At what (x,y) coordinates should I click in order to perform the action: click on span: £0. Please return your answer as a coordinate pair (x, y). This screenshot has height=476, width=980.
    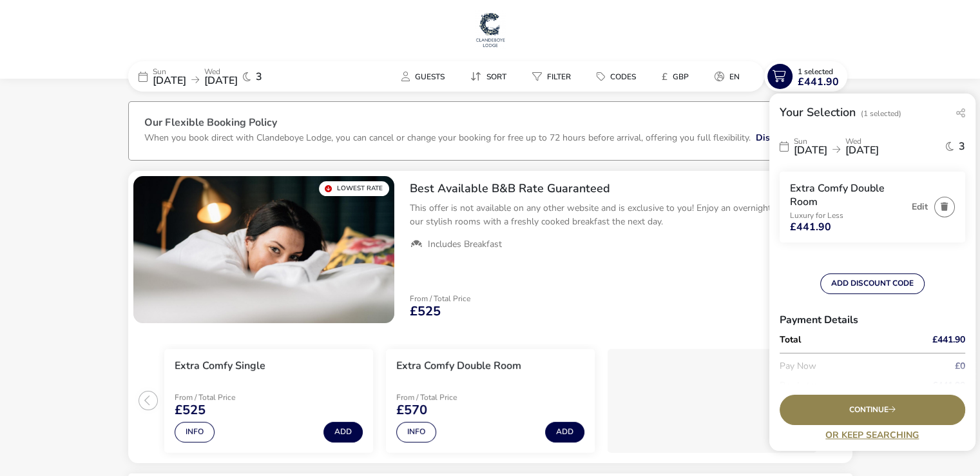
    Looking at the image, I should click on (960, 366).